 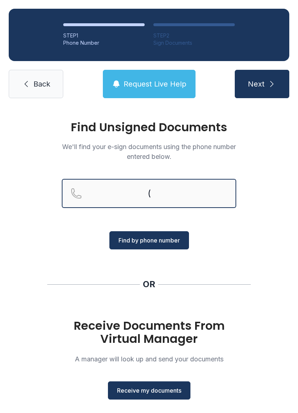 What do you see at coordinates (194, 43) in the screenshot?
I see `div: Sign Documents` at bounding box center [194, 43].